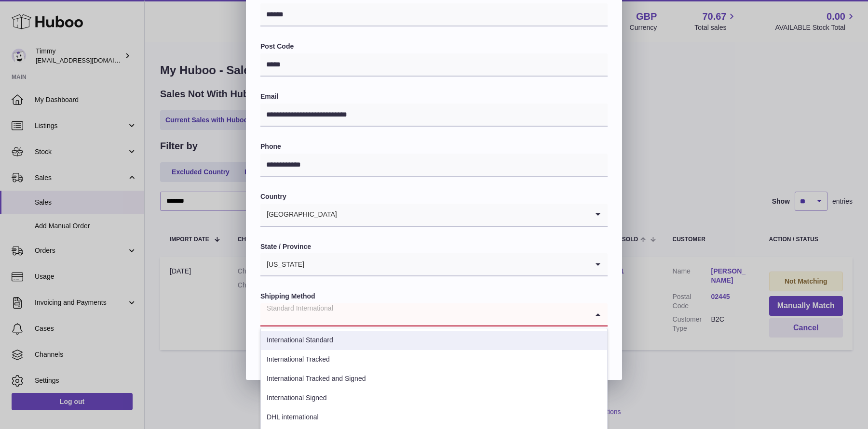 The image size is (868, 429). I want to click on label: Phone, so click(434, 147).